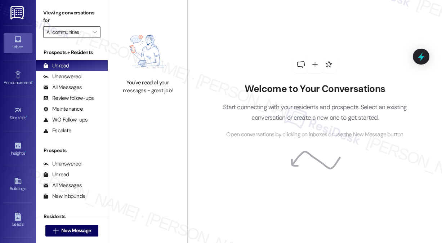 This screenshot has width=442, height=243. What do you see at coordinates (76, 230) in the screenshot?
I see `span: New Message` at bounding box center [76, 230].